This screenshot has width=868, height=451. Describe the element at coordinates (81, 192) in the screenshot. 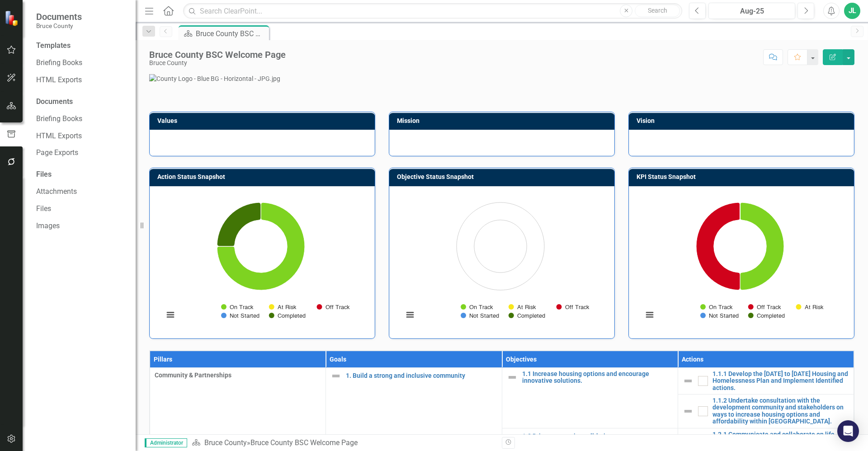

I see `a: Attachments` at that location.